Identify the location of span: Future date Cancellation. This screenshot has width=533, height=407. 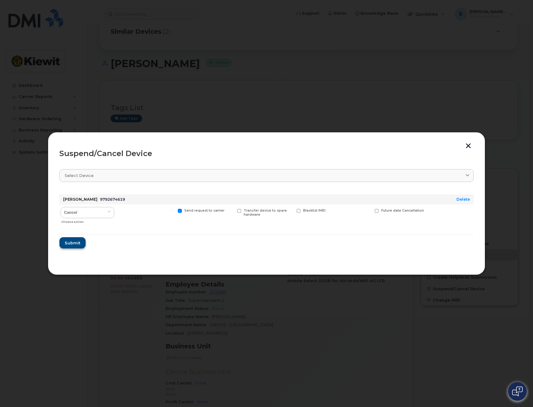
(402, 210).